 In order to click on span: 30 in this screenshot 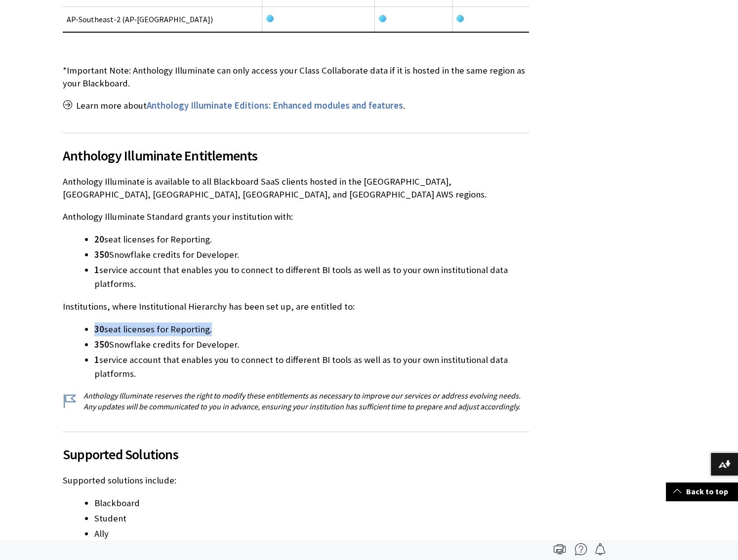, I will do `click(99, 329)`.